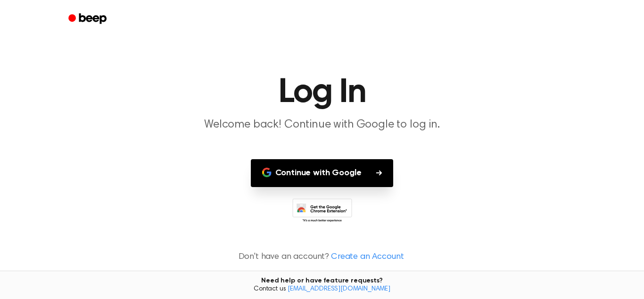 Image resolution: width=644 pixels, height=299 pixels. Describe the element at coordinates (322, 290) in the screenshot. I see `span: Contact us` at that location.